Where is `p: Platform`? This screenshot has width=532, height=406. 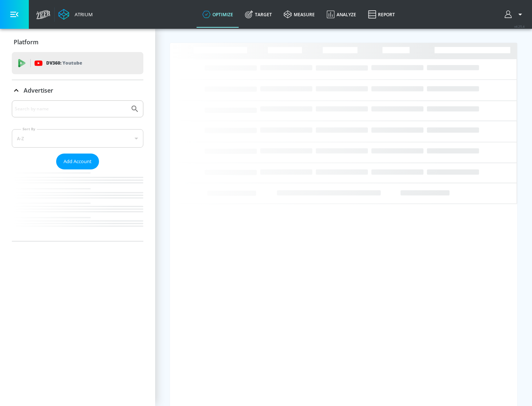
p: Platform is located at coordinates (26, 42).